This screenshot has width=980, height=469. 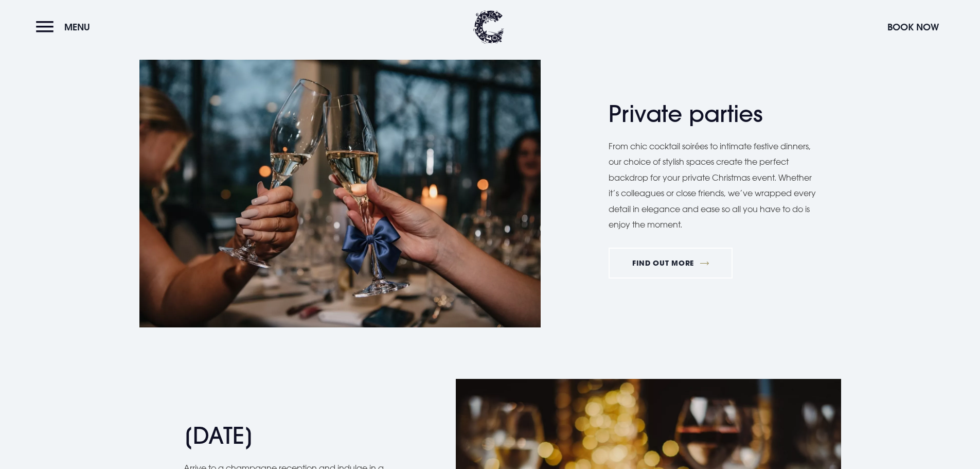 What do you see at coordinates (714, 185) in the screenshot?
I see `p: From chic cocktail soirées to intimate festive dinners, our choice of stylish spaces create the p...` at bounding box center [714, 185].